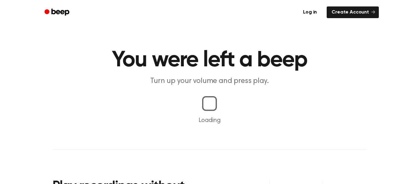  What do you see at coordinates (310, 12) in the screenshot?
I see `a: Log in` at bounding box center [310, 12].